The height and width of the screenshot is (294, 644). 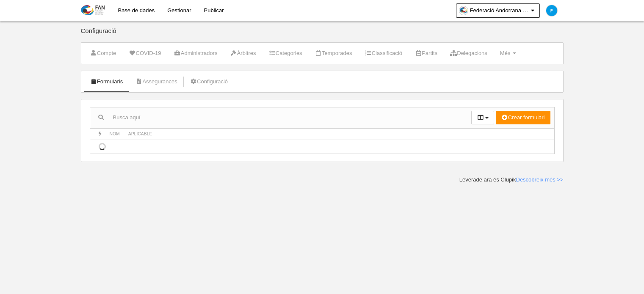 I want to click on a: Assegurances, so click(x=156, y=82).